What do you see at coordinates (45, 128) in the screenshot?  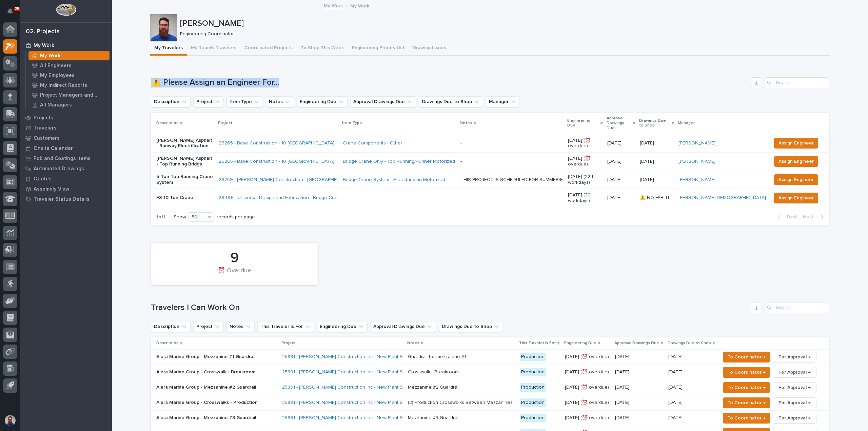 I see `p: Travelers` at bounding box center [45, 128].